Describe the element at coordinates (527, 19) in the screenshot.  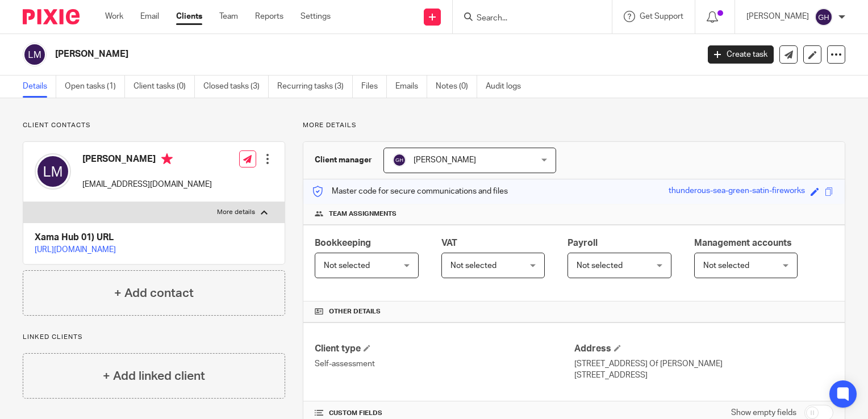
I see `input: Search` at that location.